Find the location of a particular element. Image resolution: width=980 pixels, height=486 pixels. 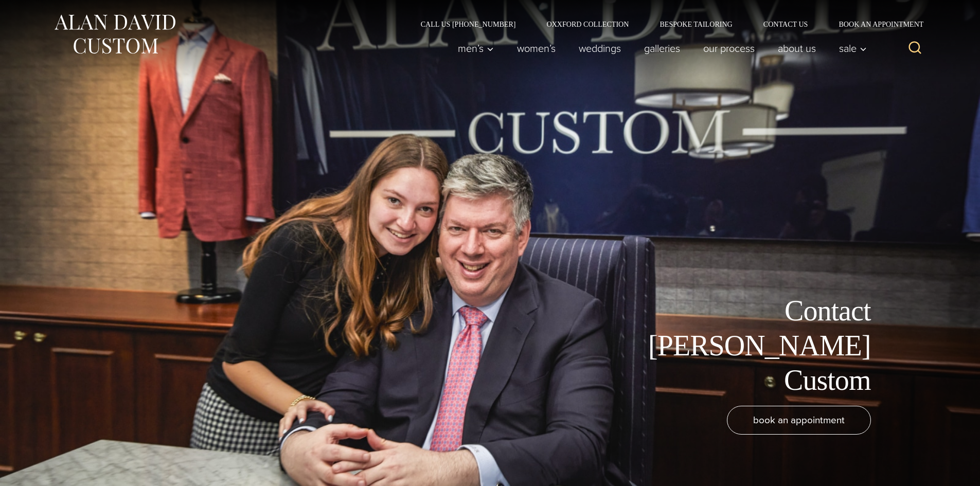

a: Galleries is located at coordinates (662, 48).